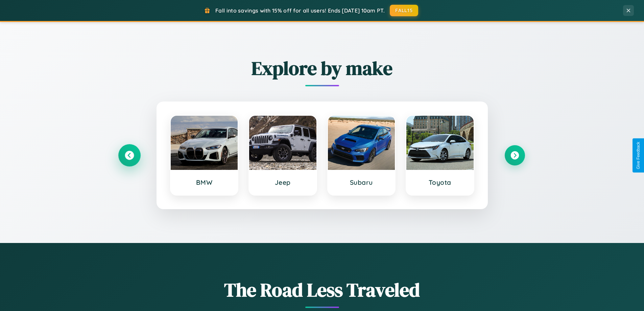  What do you see at coordinates (322, 290) in the screenshot?
I see `h1: The Road Less Traveled` at bounding box center [322, 290].